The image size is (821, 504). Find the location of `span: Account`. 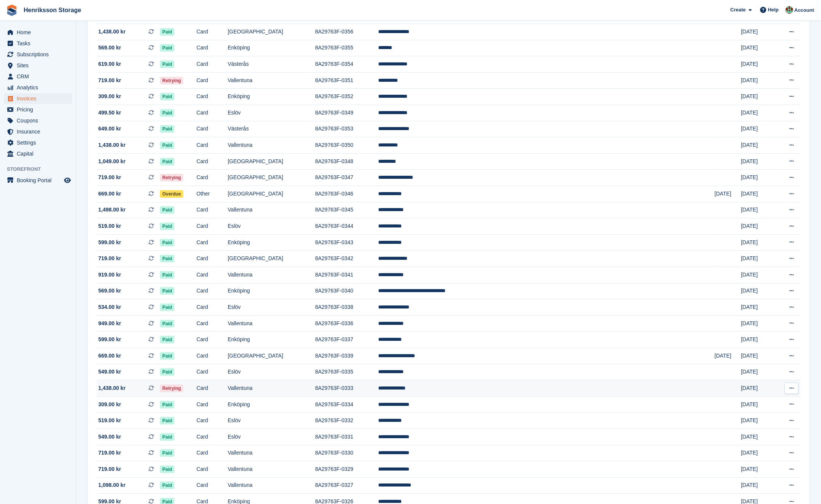

span: Account is located at coordinates (804, 10).